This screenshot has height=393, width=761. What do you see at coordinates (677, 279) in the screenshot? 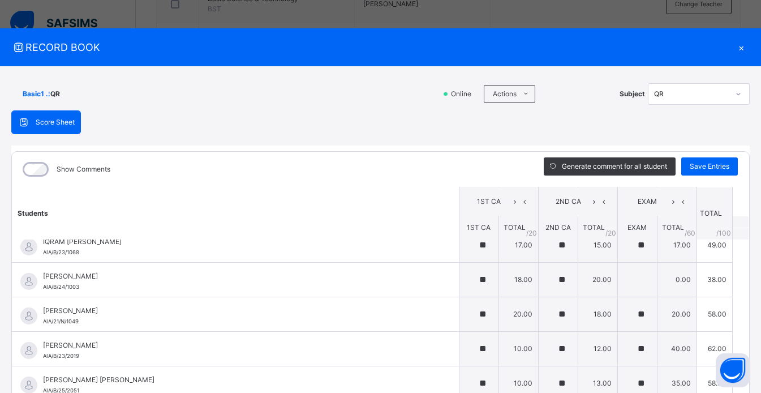
I see `td: 0.00` at bounding box center [677, 279].